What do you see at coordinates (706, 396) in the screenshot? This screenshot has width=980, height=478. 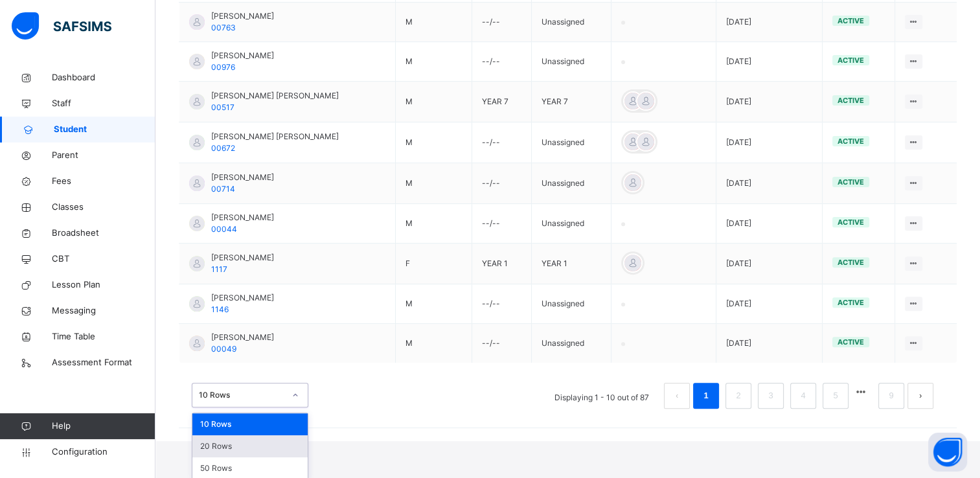 I see `li: 1` at bounding box center [706, 396].